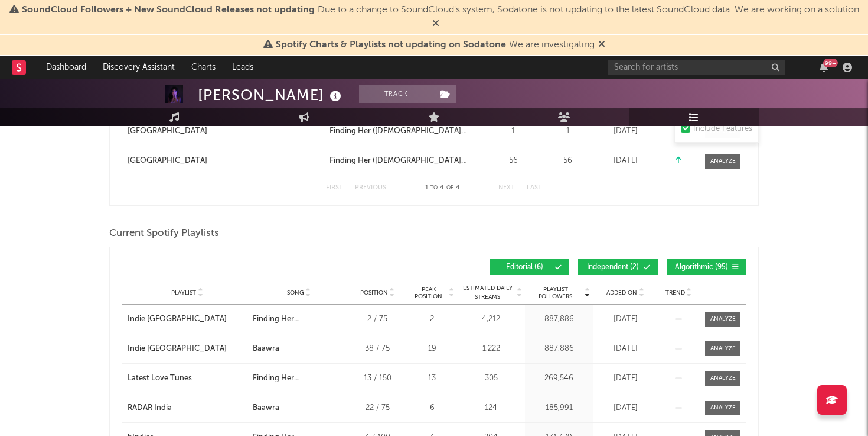 The height and width of the screenshot is (436, 868). What do you see at coordinates (702, 267) in the screenshot?
I see `span: Algorithmic ( 95 )` at bounding box center [702, 267].